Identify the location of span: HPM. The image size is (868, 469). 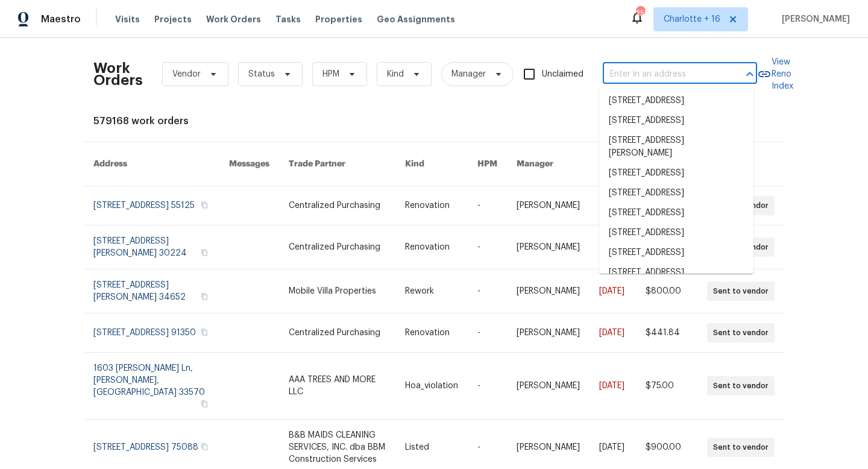
(331, 74).